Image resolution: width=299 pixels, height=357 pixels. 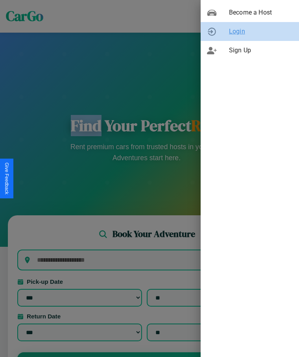 I want to click on div: Give Feedback, so click(x=7, y=178).